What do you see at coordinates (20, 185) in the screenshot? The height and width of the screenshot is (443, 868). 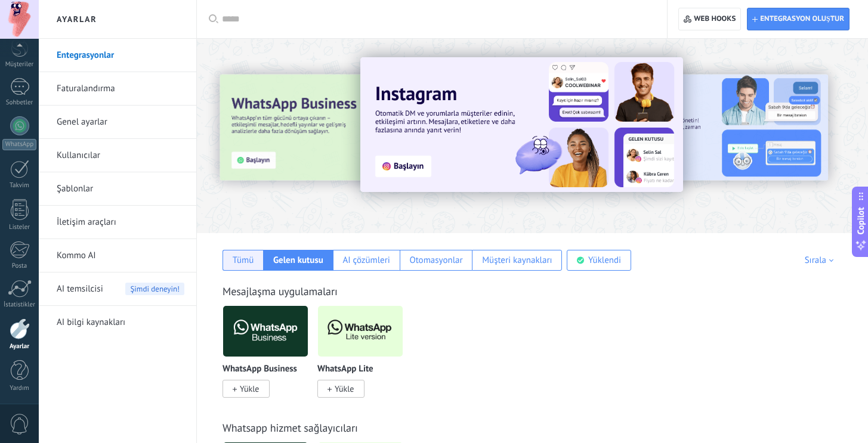 I see `div: Takvim` at bounding box center [20, 185].